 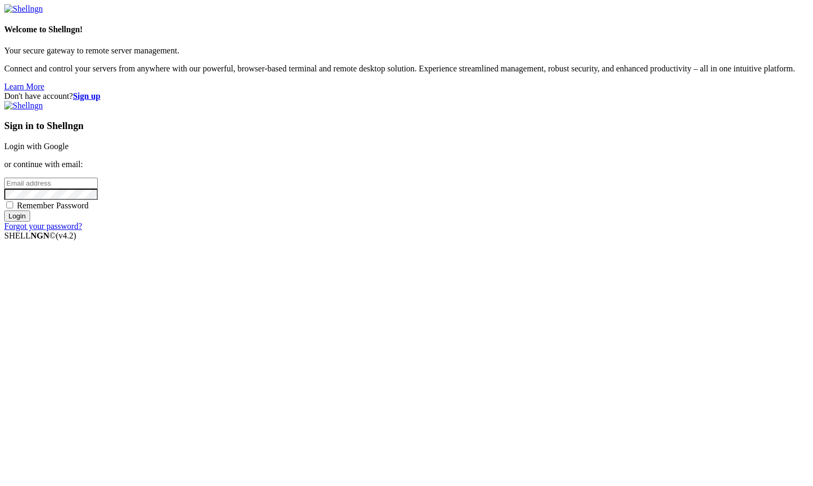 I want to click on a: Sign up, so click(x=87, y=96).